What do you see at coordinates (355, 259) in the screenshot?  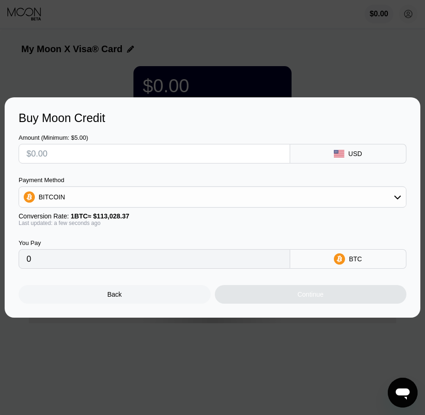 I see `div: BTC` at bounding box center [355, 259].